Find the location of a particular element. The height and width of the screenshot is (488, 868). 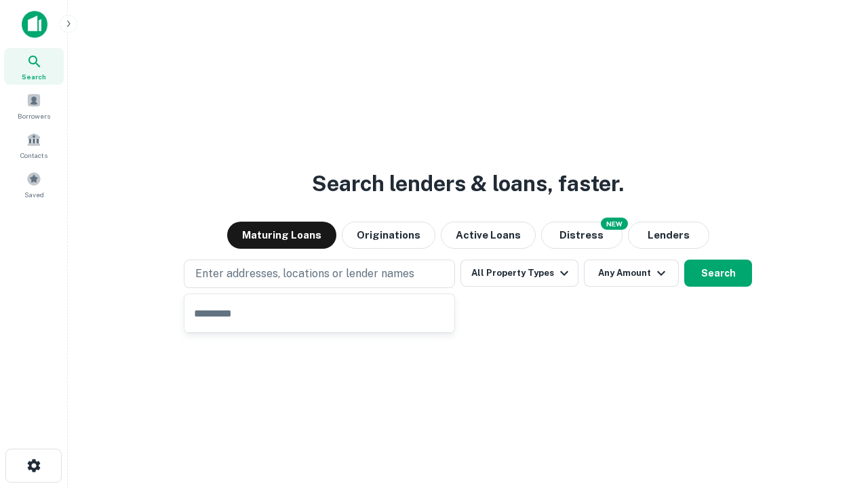

button: Active Loans is located at coordinates (488, 235).